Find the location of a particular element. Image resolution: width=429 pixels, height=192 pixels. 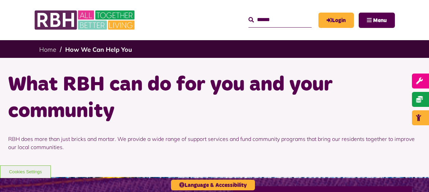

a: Home is located at coordinates (48, 49).